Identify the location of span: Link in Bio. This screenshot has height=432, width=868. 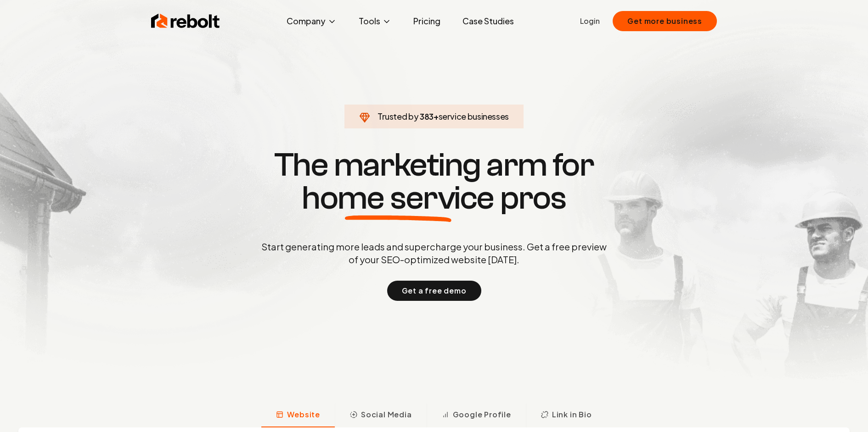
(571, 415).